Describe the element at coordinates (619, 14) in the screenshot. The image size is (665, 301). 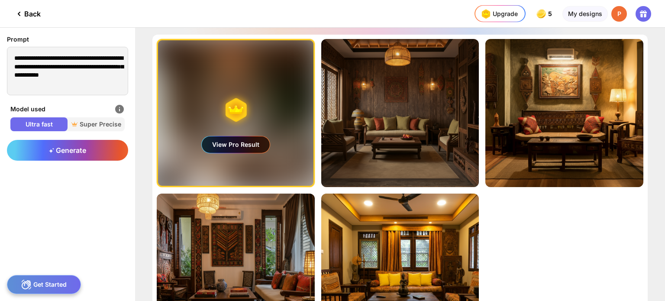
I see `div: P` at that location.